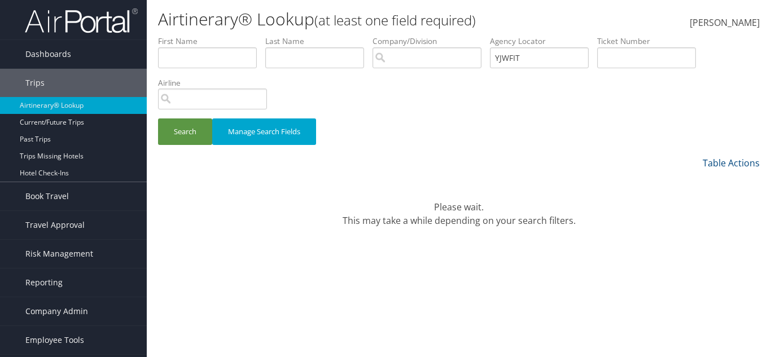  What do you see at coordinates (217, 83) in the screenshot?
I see `label: Airline` at bounding box center [217, 83].